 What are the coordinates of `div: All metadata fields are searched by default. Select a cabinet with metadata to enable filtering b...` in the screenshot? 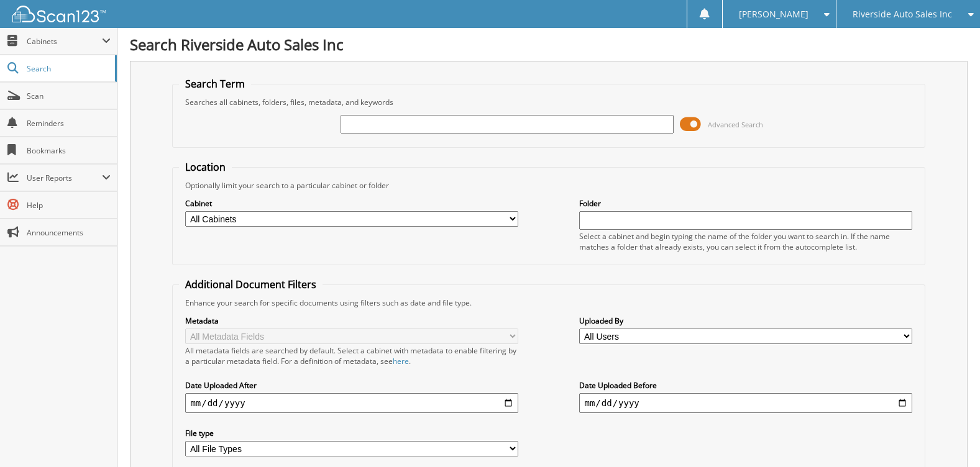 It's located at (351, 356).